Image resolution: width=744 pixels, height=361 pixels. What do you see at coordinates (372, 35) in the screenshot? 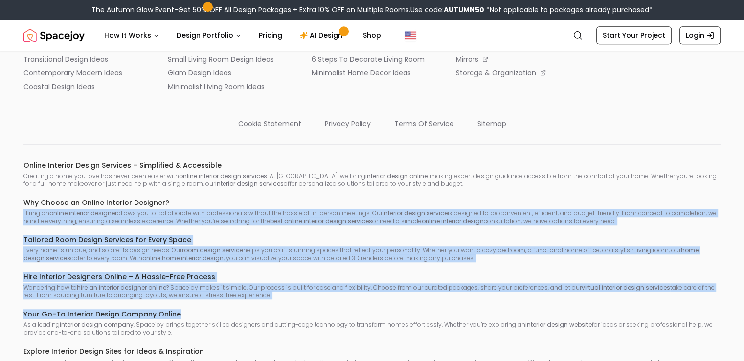
I see `nav: Global` at bounding box center [372, 35].